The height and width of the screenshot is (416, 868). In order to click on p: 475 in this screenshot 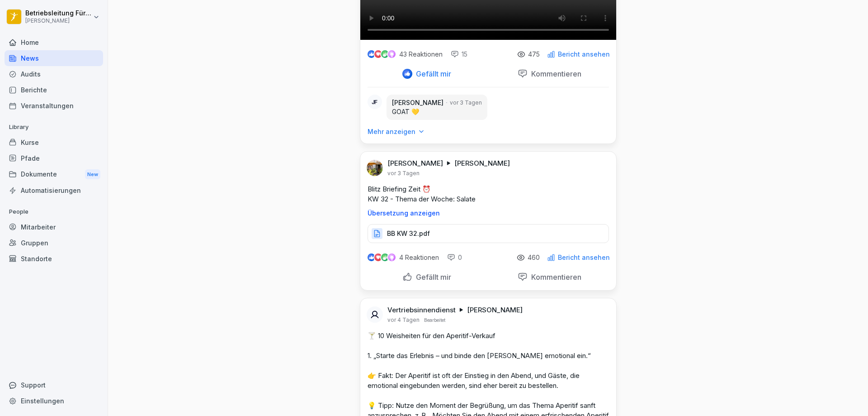, I will do `click(534, 54)`.